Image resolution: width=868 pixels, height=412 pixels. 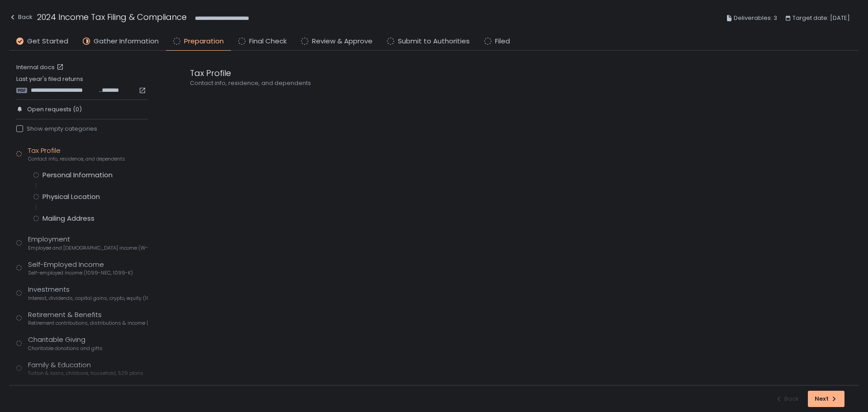 I want to click on span: Review & Approve, so click(x=342, y=41).